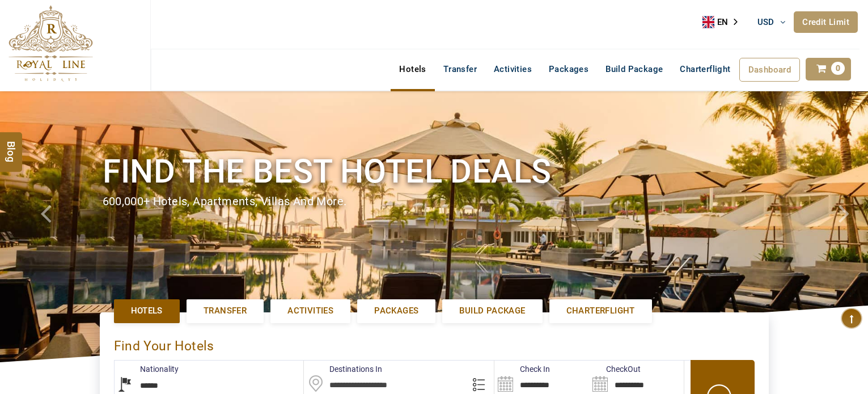 Image resolution: width=868 pixels, height=394 pixels. What do you see at coordinates (396, 311) in the screenshot?
I see `span: Packages` at bounding box center [396, 311].